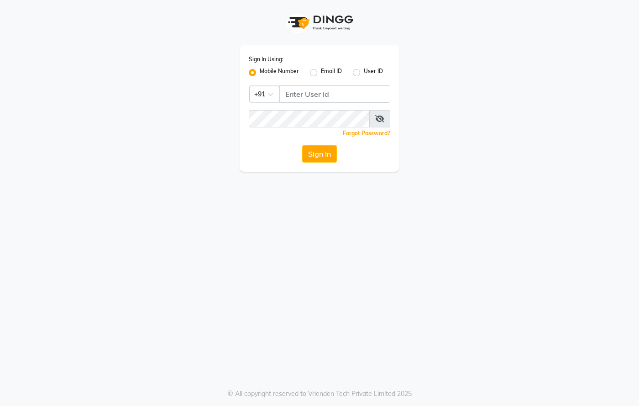 The width and height of the screenshot is (639, 406). I want to click on a: Forgot Password?, so click(367, 133).